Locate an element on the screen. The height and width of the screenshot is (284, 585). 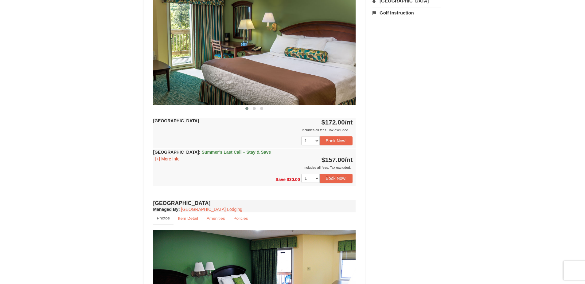
span: Summer’s Last Call – Stay & Save is located at coordinates (236, 152).